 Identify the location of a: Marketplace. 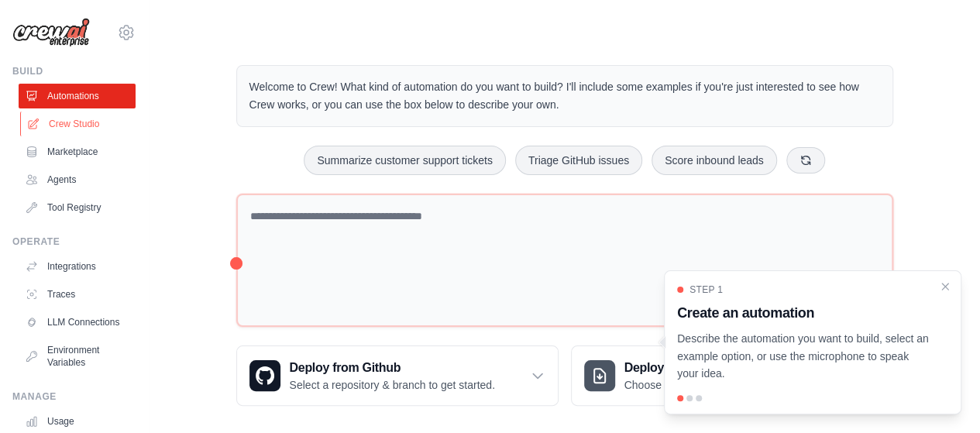
(76, 152).